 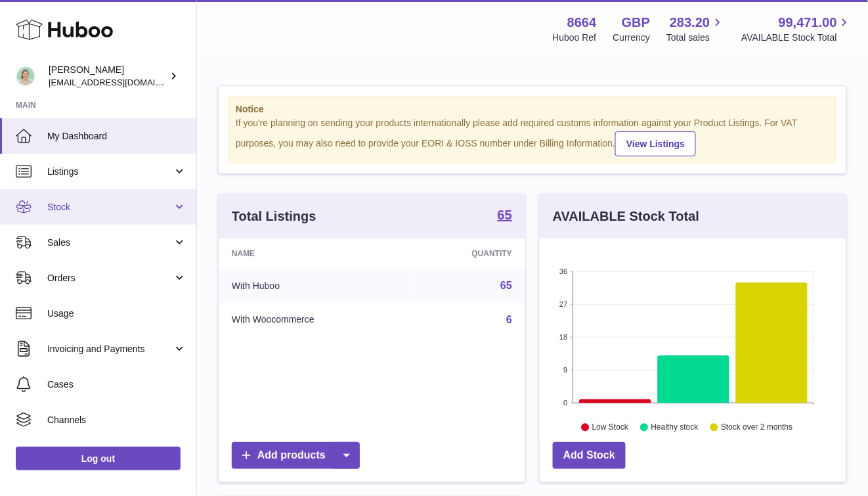 What do you see at coordinates (582, 22) in the screenshot?
I see `strong: 8664` at bounding box center [582, 22].